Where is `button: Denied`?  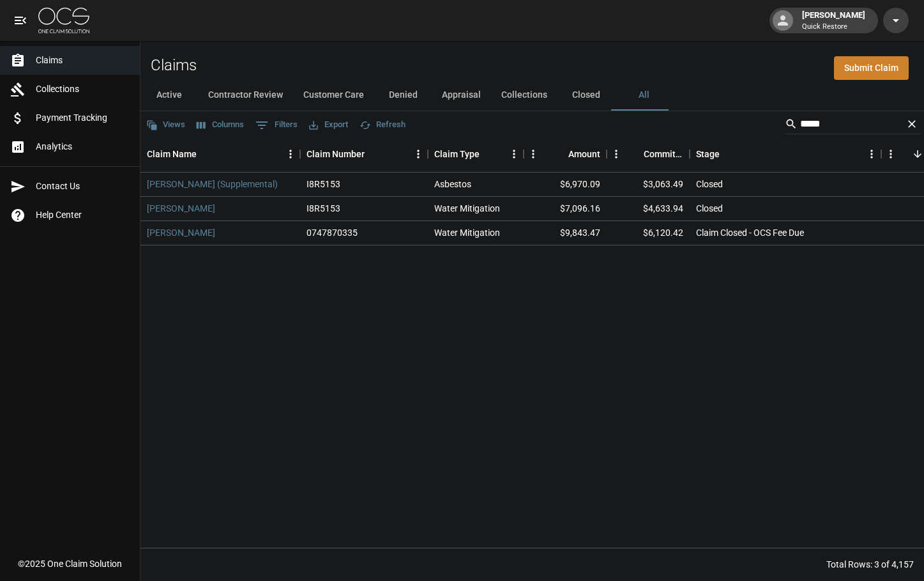 button: Denied is located at coordinates (403, 96).